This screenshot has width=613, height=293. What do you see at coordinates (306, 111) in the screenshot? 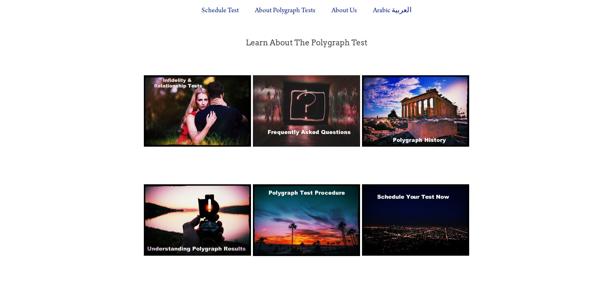
I see `img: FAQ` at bounding box center [306, 111].